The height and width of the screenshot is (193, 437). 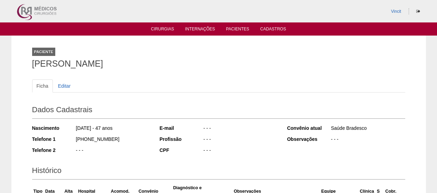 I want to click on div: Nascimento, so click(x=54, y=128).